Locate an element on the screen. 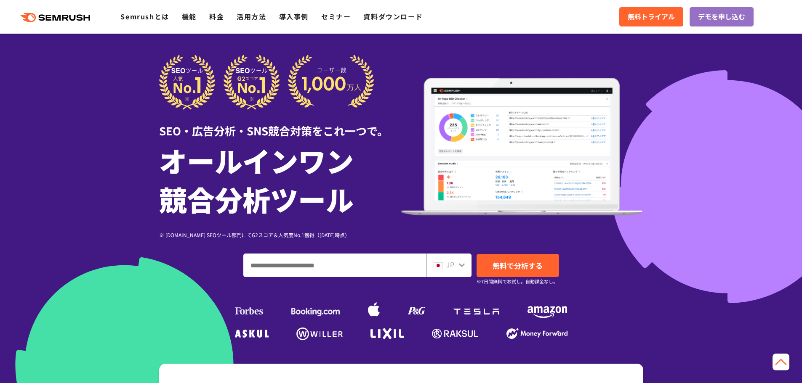 This screenshot has height=383, width=802. a: 無料で分析する is located at coordinates (518, 265).